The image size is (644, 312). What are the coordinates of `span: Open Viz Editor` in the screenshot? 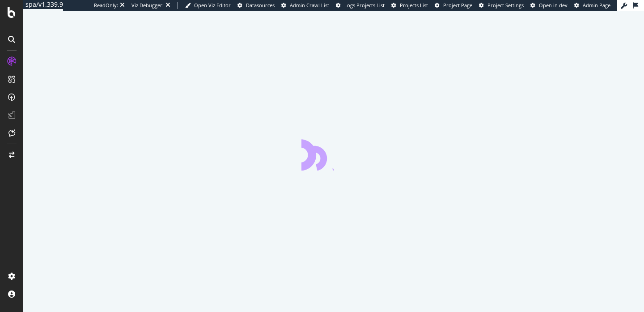 It's located at (212, 5).